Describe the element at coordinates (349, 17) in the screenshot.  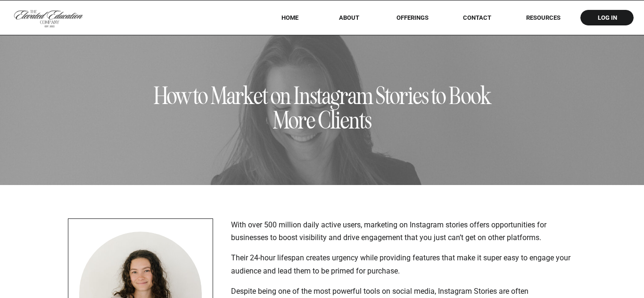
I see `a: About` at that location.